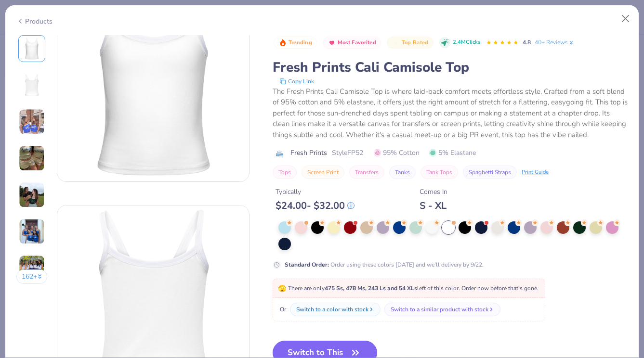  Describe the element at coordinates (366, 172) in the screenshot. I see `button: Transfers` at that location.